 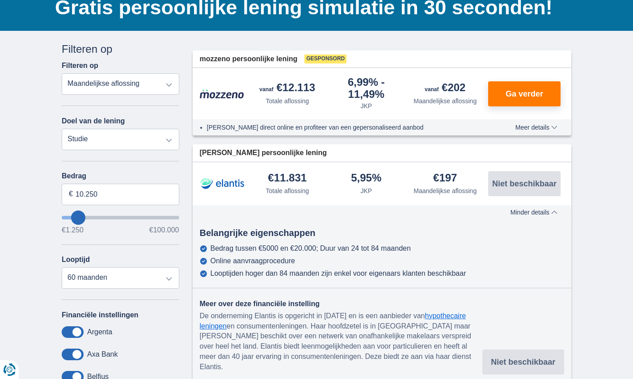 I want to click on span: mozzeno persoonlijke lening, so click(x=249, y=59).